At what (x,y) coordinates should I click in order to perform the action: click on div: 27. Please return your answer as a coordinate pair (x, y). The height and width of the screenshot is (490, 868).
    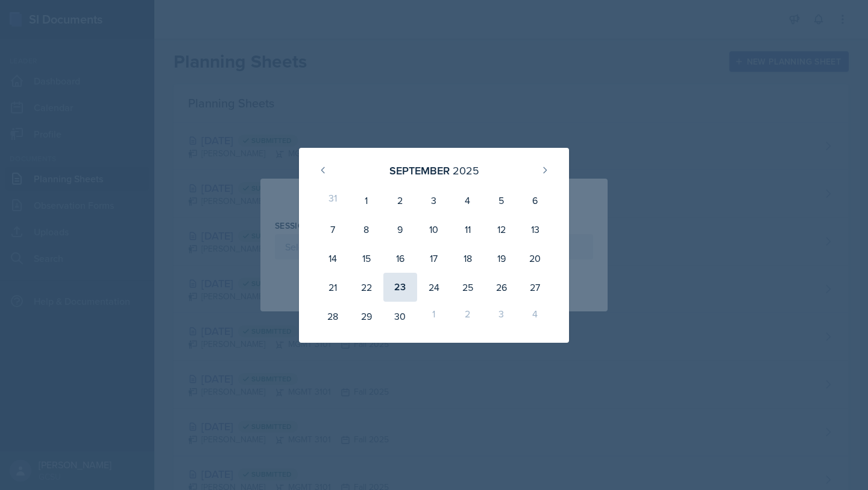
    Looking at the image, I should click on (536, 287).